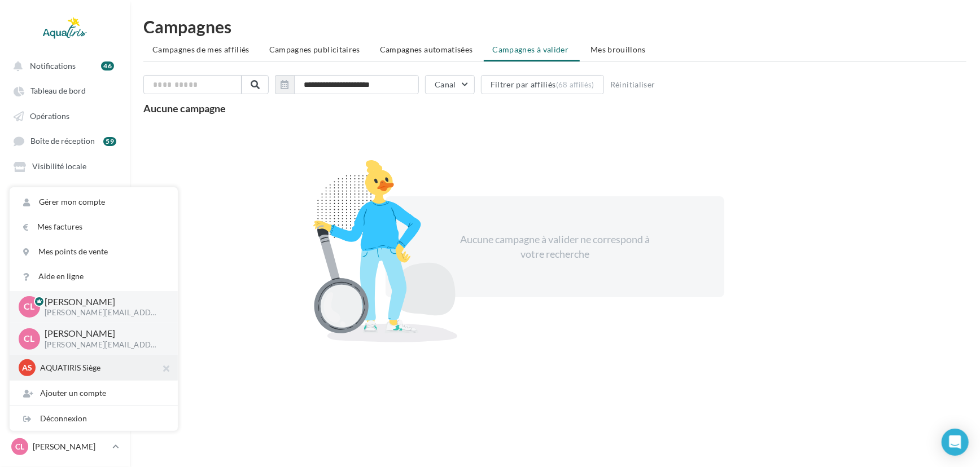 Image resolution: width=980 pixels, height=467 pixels. Describe the element at coordinates (315, 49) in the screenshot. I see `span: Campagnes publicitaires` at that location.